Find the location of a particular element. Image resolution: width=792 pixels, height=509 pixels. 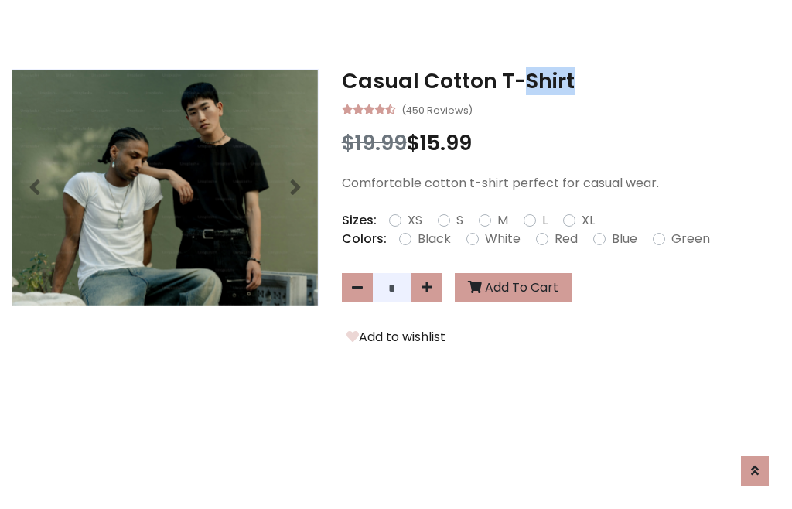

p: Colors: is located at coordinates (364, 239).